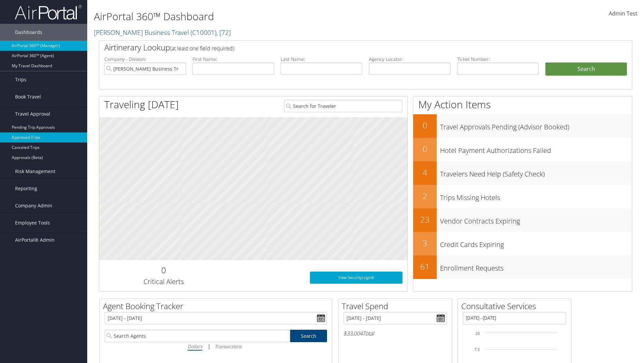 The width and height of the screenshot is (644, 363). I want to click on h2: Consultative Services, so click(516, 306).